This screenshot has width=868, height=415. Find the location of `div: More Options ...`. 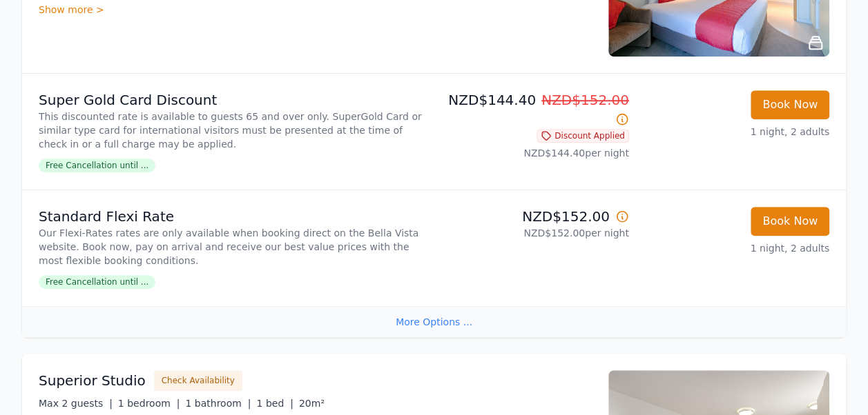

div: More Options ... is located at coordinates (434, 322).